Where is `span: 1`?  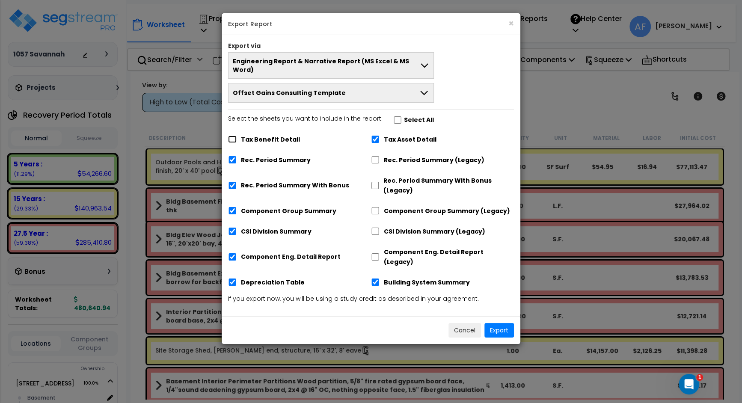
span: 1 is located at coordinates (700, 378).